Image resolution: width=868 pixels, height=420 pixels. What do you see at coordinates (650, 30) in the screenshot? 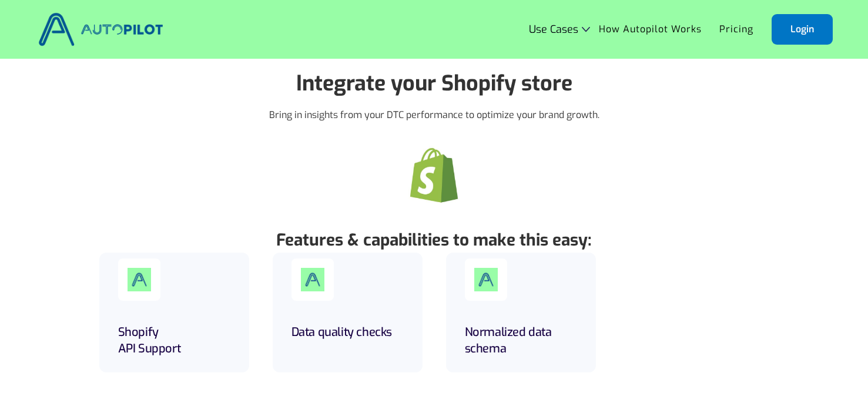
I see `a: How Autopilot Works` at bounding box center [650, 30].